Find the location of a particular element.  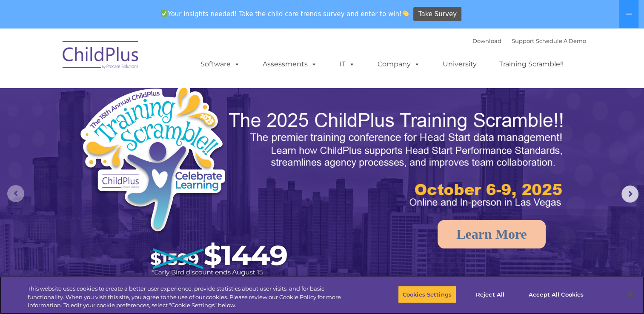

a: Training Scramble!! is located at coordinates (531, 65).